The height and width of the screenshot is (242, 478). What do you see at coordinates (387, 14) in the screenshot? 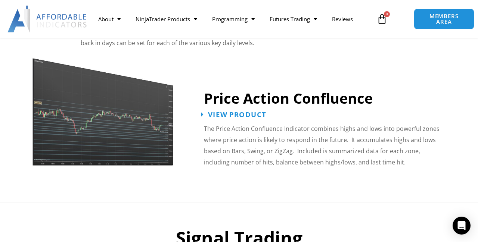
I see `span: 0` at bounding box center [387, 14].